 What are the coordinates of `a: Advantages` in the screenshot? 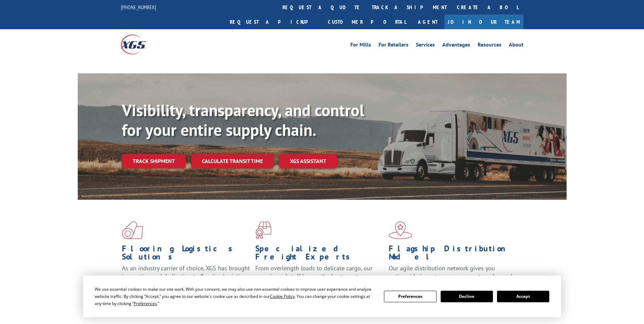 It's located at (457, 46).